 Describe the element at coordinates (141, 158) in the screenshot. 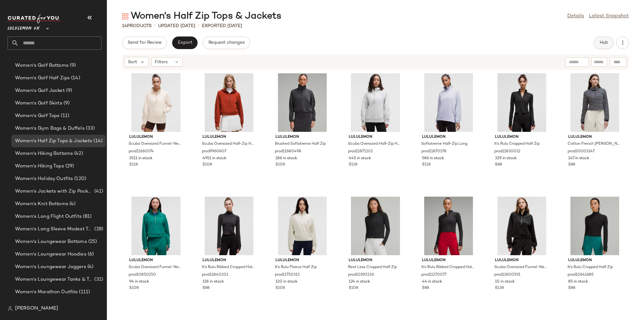

I see `span: 3511 in stock` at that location.